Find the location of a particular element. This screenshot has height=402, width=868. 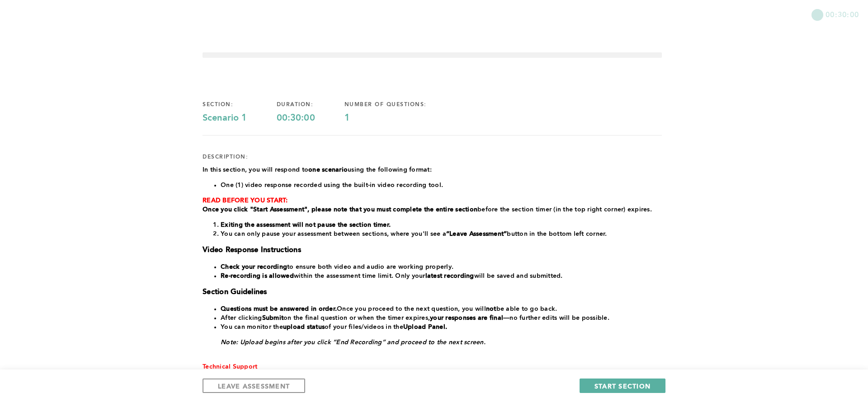

li: Once you proceed to the next question, you will be able to go back. is located at coordinates (441, 309).